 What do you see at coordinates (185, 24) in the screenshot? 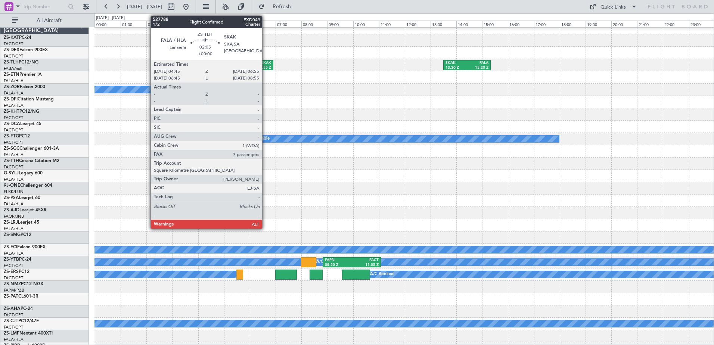
I see `div: 03:00` at bounding box center [185, 24].